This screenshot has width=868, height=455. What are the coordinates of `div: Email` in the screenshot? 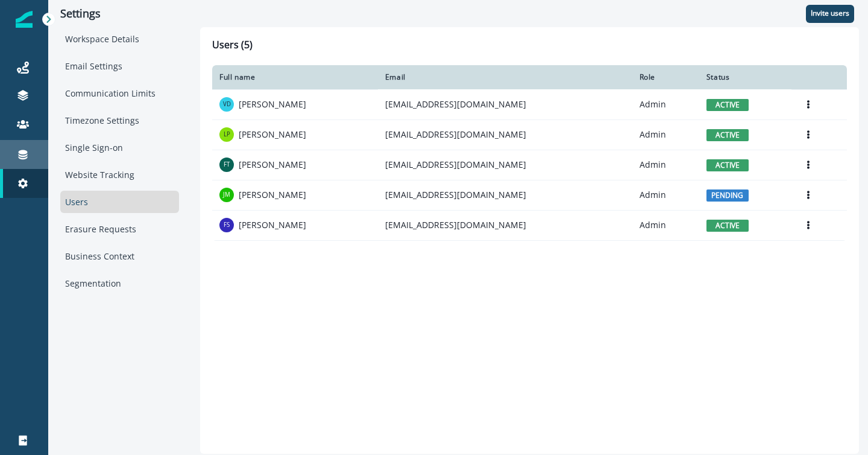 It's located at (505, 77).